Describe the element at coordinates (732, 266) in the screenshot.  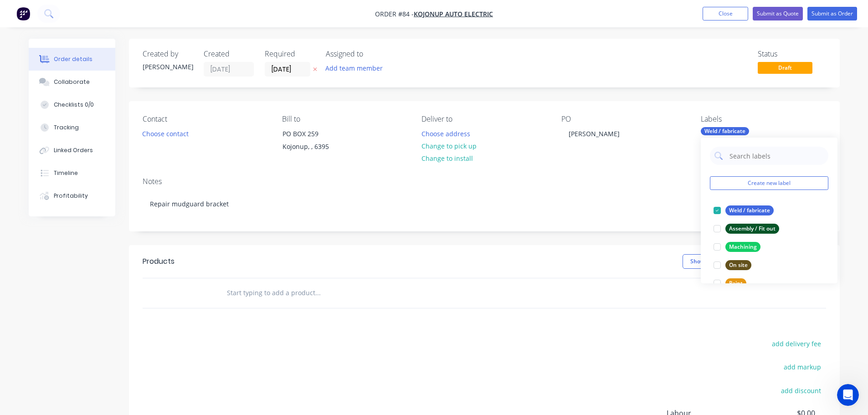
I see `button: On site` at that location.